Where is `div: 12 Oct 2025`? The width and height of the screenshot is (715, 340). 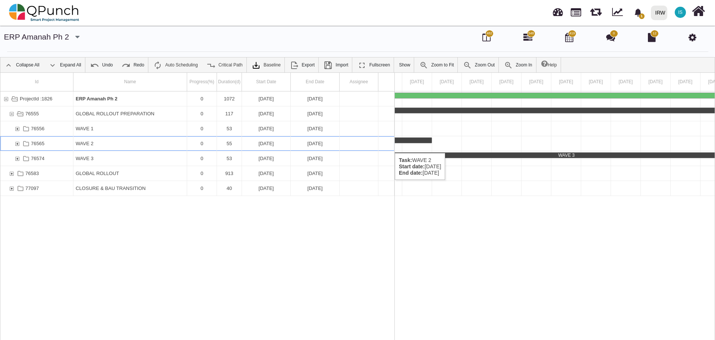 div: 12 Oct 2025 is located at coordinates (566, 82).